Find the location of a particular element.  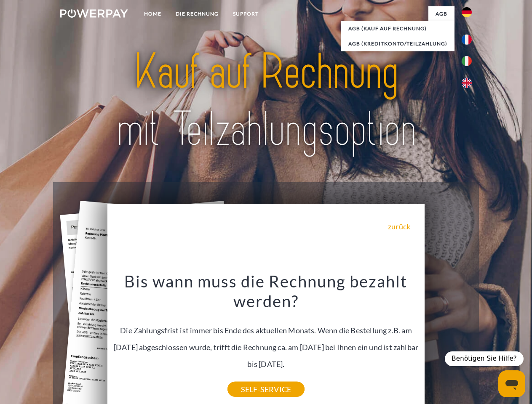

img: de is located at coordinates (466, 13).